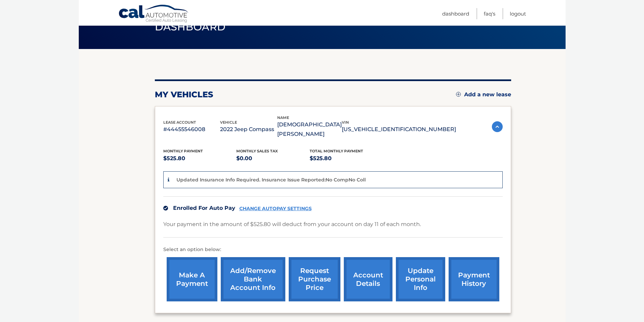 The image size is (644, 322). What do you see at coordinates (283, 118) in the screenshot?
I see `span: name` at bounding box center [283, 118].